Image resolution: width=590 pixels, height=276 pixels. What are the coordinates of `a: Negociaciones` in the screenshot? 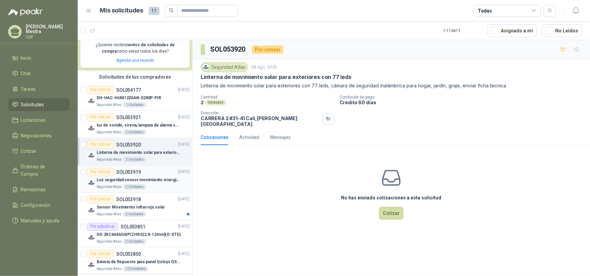 It's located at (39, 136).